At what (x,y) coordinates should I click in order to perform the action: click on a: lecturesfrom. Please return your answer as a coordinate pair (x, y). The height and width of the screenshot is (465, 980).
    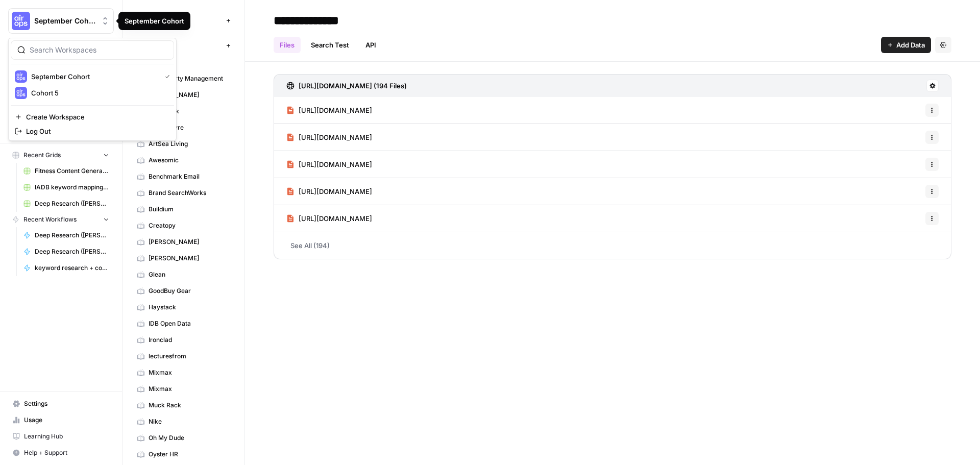
    Looking at the image, I should click on (183, 356).